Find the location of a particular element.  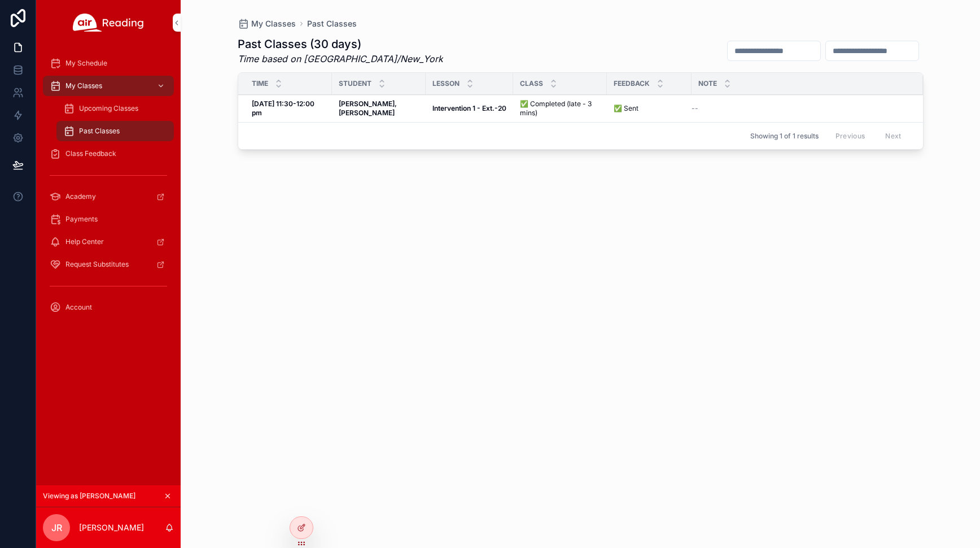

span: Lesson is located at coordinates (446, 83).